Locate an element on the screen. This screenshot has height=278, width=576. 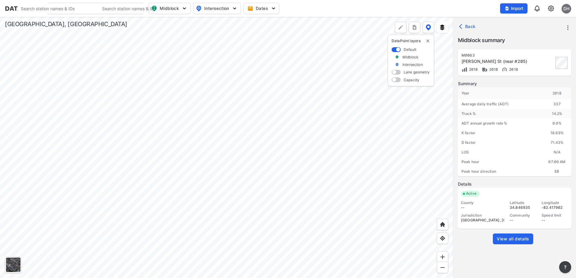
img: xqJnZQTG2JQi0x5lvmkeSNbbgIiQD62bqHG8IfrOzanD0FsRdYrij6fAAAAAElFTkSuQmCC is located at coordinates (414, 27).